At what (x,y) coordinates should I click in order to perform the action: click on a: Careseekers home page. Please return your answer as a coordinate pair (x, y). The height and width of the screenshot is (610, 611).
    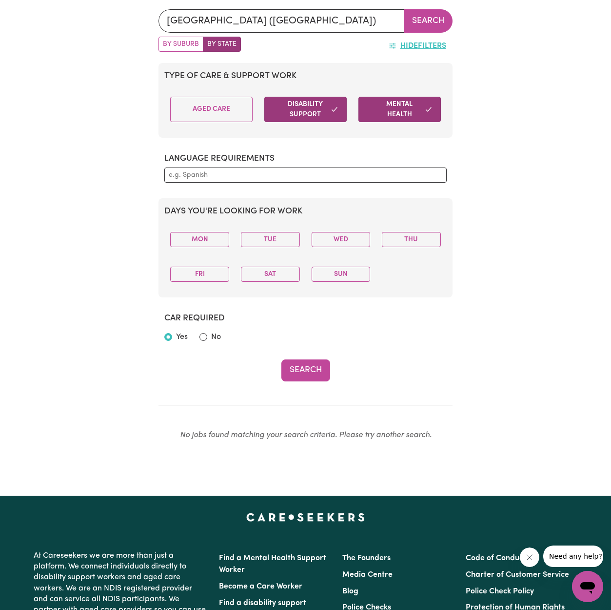
    Looking at the image, I should click on (305, 517).